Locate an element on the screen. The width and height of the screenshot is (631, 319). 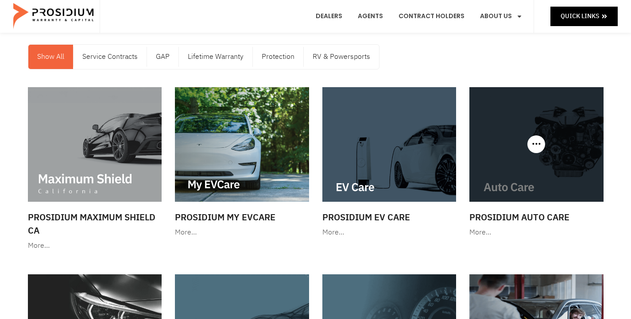
h3: Prosidium Maximum Shield CA is located at coordinates (95, 224).